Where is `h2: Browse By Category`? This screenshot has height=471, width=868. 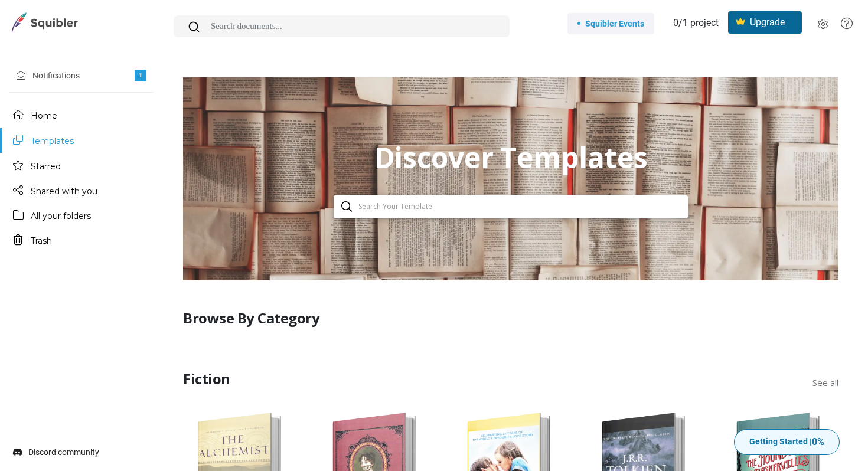
h2: Browse By Category is located at coordinates (511, 317).